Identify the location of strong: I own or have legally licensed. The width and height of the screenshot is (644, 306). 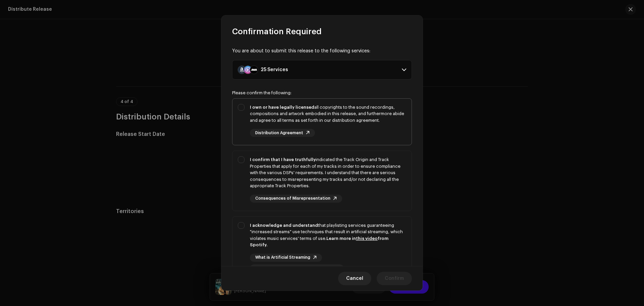
(282, 107).